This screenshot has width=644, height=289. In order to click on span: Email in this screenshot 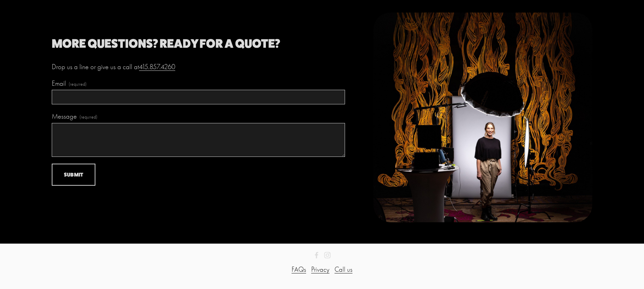, I will do `click(59, 83)`.